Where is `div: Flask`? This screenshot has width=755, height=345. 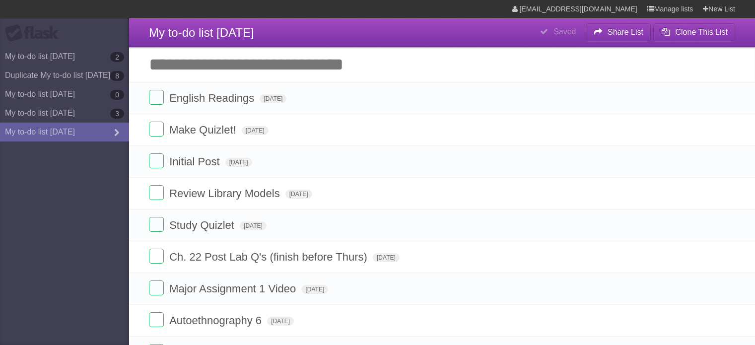
div: Flask is located at coordinates (35, 33).